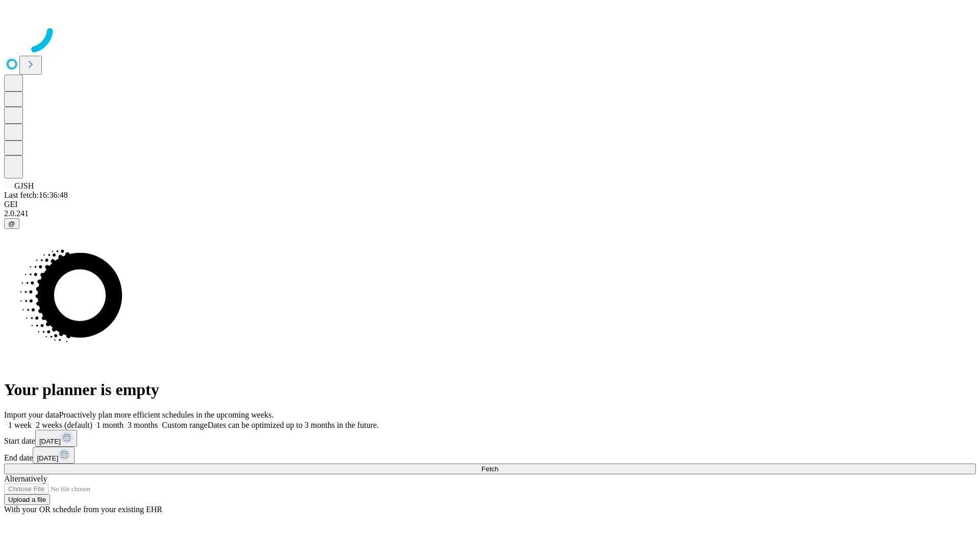 This screenshot has width=980, height=552. Describe the element at coordinates (27, 499) in the screenshot. I see `button: Upload a file` at that location.